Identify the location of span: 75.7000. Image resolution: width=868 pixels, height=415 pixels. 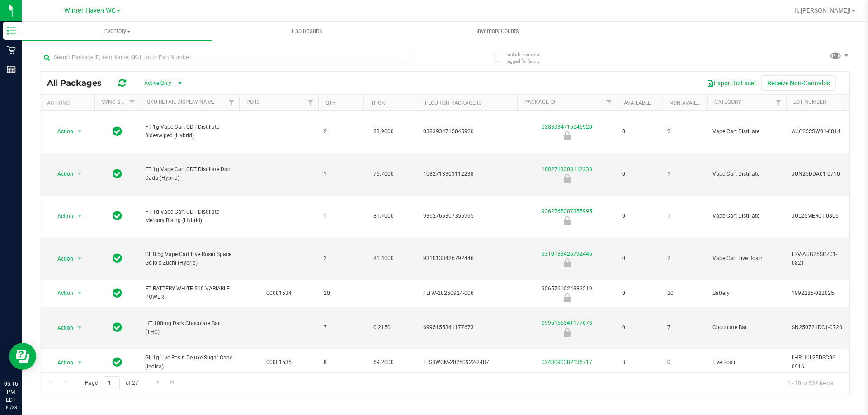
(384, 174).